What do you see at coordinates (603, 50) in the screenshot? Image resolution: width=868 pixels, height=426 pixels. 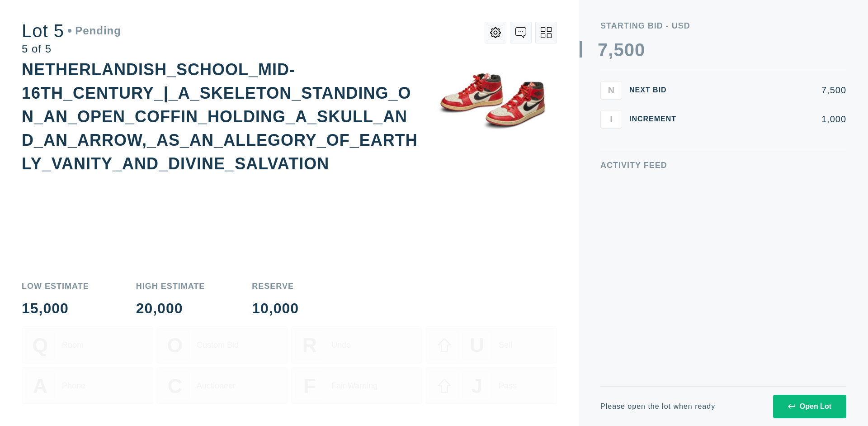 I see `div: 7` at bounding box center [603, 50].